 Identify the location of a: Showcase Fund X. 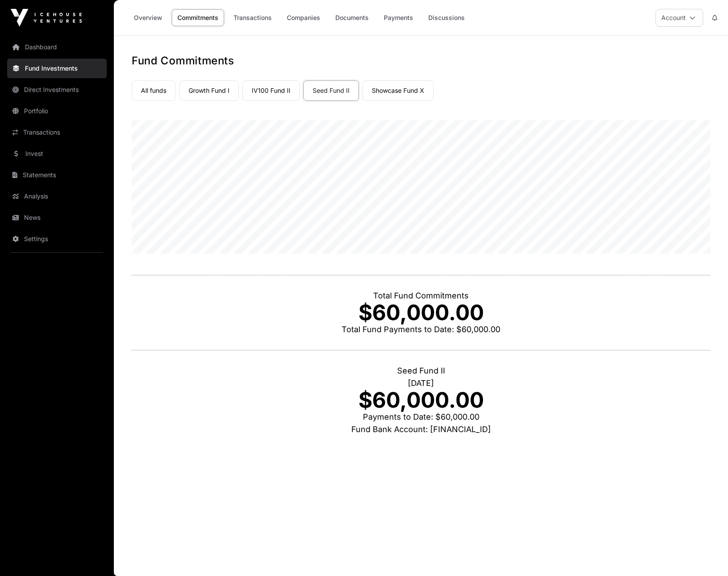
(398, 90).